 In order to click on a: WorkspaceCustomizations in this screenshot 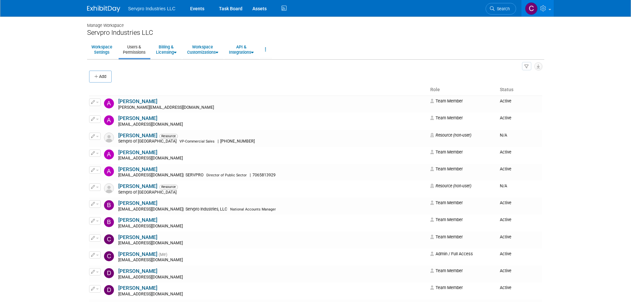, I will do `click(203, 49)`.